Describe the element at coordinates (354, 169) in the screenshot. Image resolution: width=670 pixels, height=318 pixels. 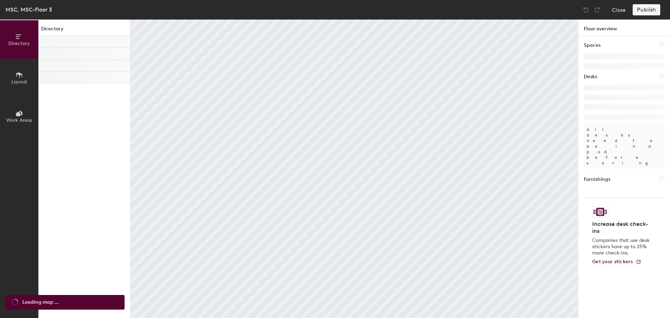
I see `canvas: Map` at that location.